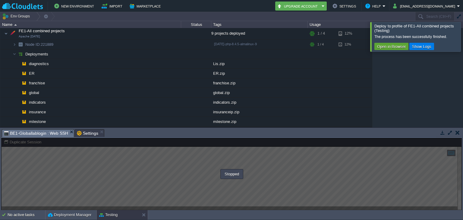 The image size is (463, 220). Describe the element at coordinates (37, 54) in the screenshot. I see `a: Deployments` at that location.